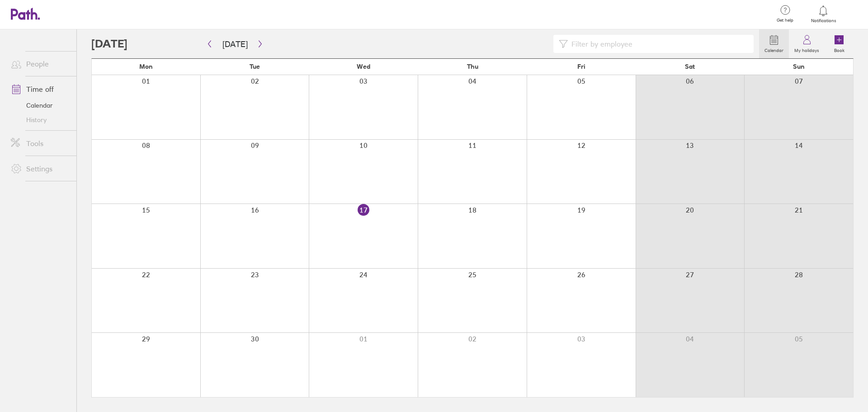 This screenshot has width=868, height=412. What do you see at coordinates (839, 49) in the screenshot?
I see `label: Book` at bounding box center [839, 49].